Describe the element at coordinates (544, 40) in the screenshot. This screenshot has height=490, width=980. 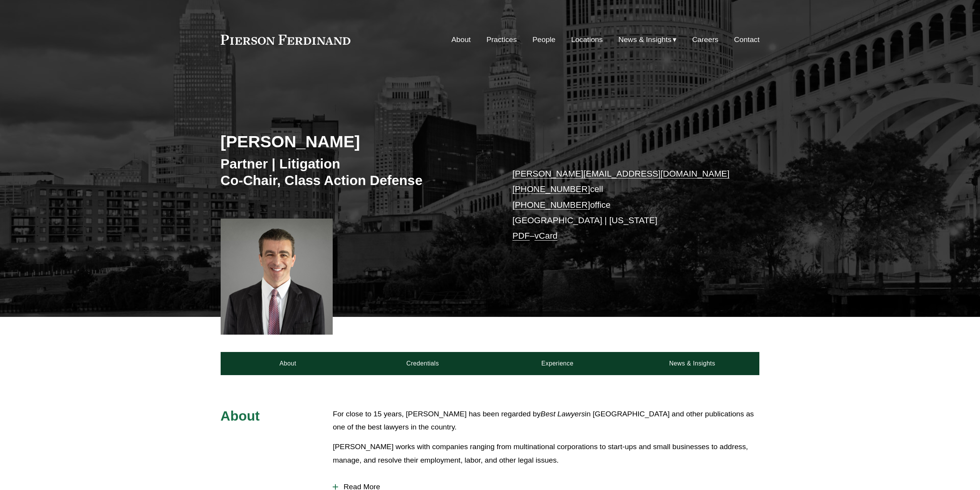
I see `a: People` at that location.